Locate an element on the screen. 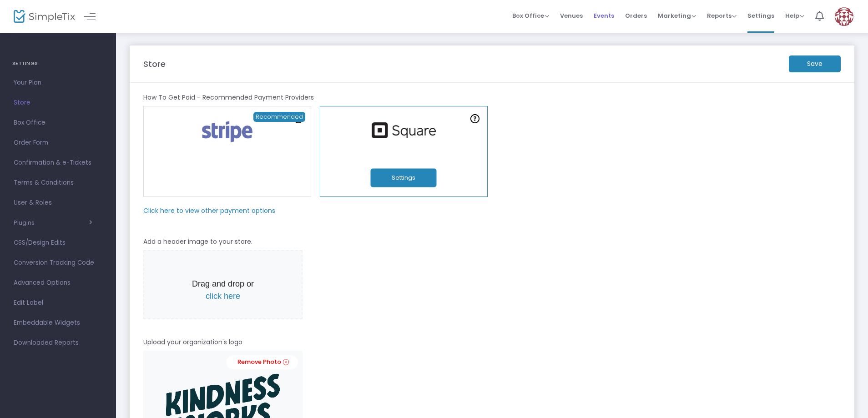 The width and height of the screenshot is (868, 418). span: CSS/Design Edits is located at coordinates (58, 243).